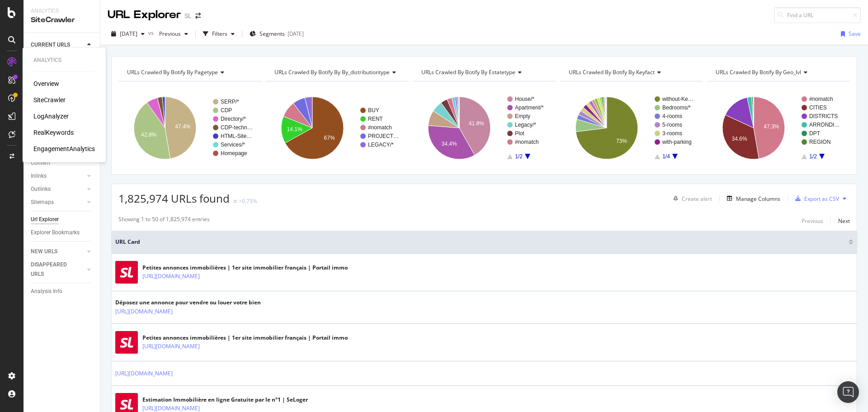 The image size is (868, 412). I want to click on button: Filters, so click(219, 34).